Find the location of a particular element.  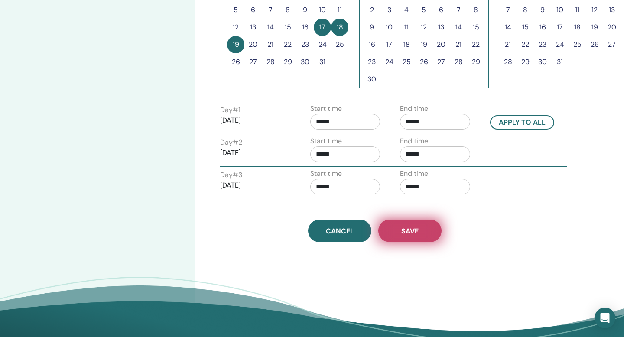

label: Day # 1 is located at coordinates (230, 110).